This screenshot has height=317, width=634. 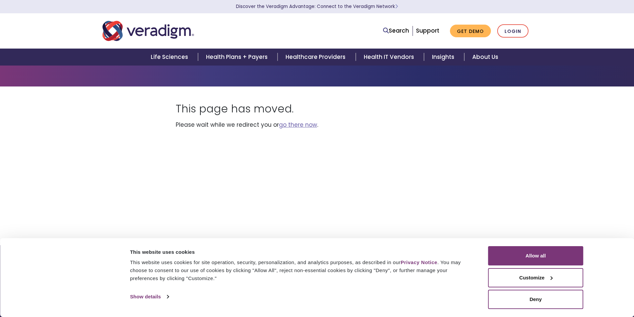 I want to click on a: Life Sciences, so click(x=170, y=57).